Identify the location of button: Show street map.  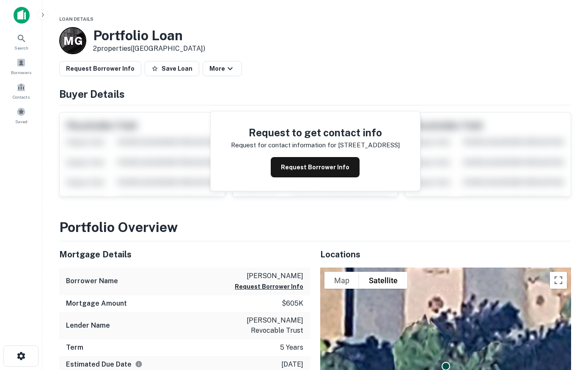
(341, 280).